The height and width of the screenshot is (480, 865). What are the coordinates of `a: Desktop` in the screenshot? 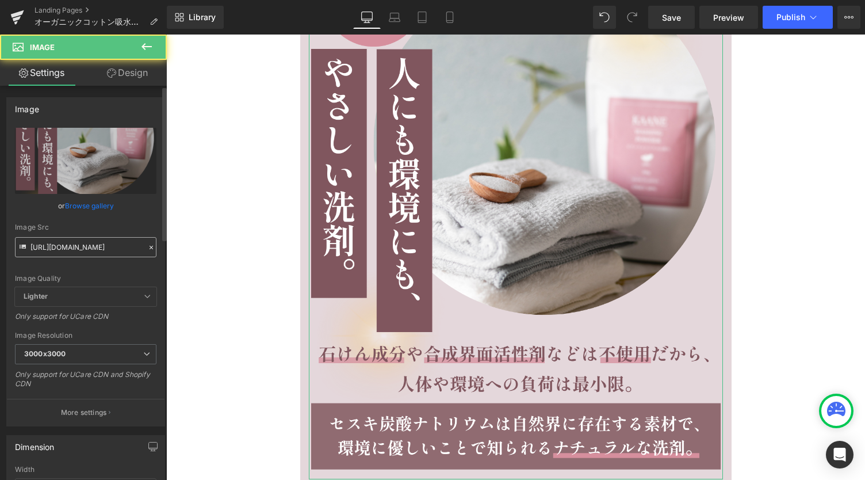 It's located at (367, 17).